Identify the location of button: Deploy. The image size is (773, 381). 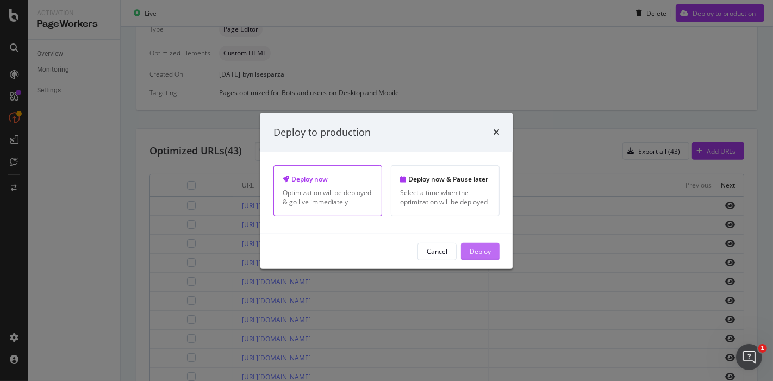
(480, 252).